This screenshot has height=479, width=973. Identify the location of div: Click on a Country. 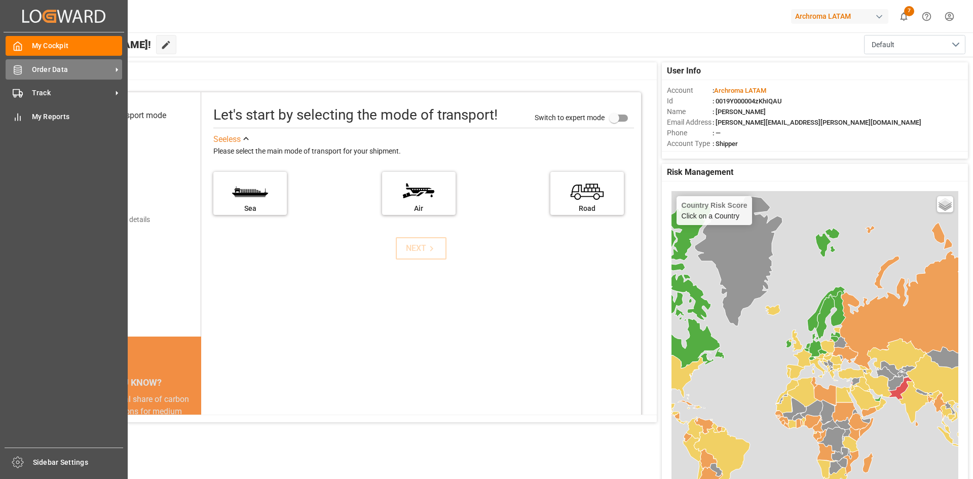
(715, 210).